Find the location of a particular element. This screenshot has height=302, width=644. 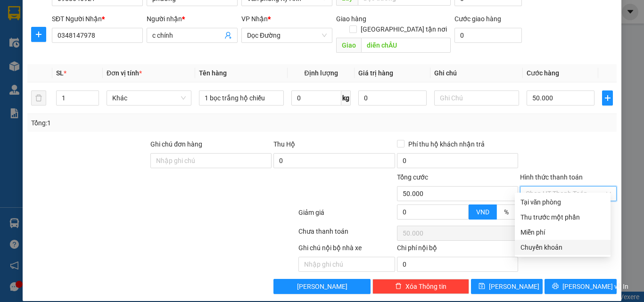

span: Phí thu hộ khách nhận trả is located at coordinates (446, 144).